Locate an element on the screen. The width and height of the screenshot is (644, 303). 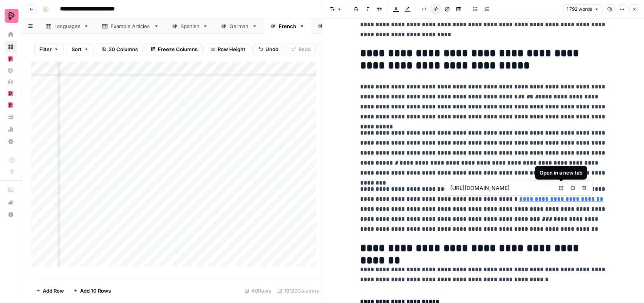
a: Settings is located at coordinates (11, 142).